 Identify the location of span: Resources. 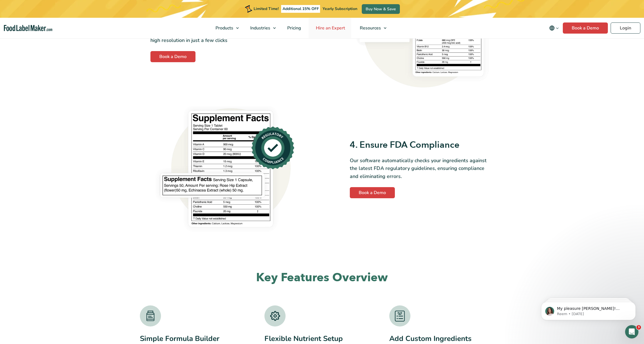
(370, 28).